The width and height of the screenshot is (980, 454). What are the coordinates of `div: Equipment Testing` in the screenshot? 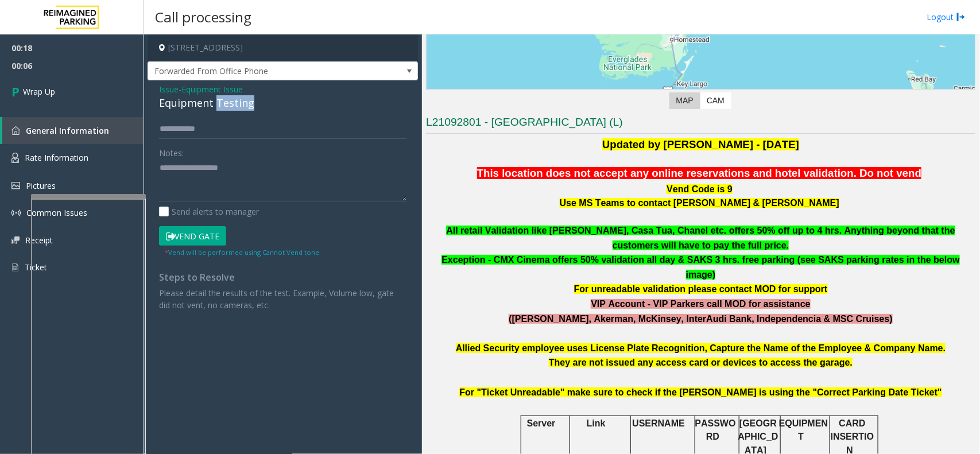 It's located at (282, 103).